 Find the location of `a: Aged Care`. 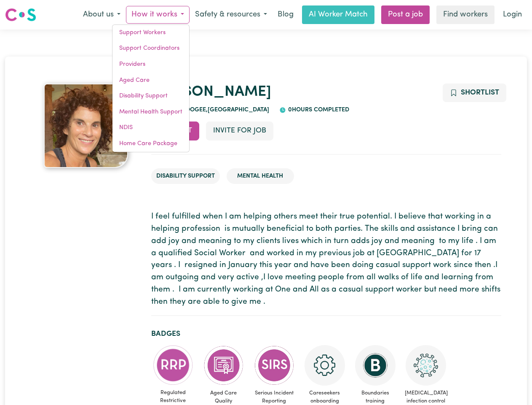

a: Aged Care is located at coordinates (151, 80).